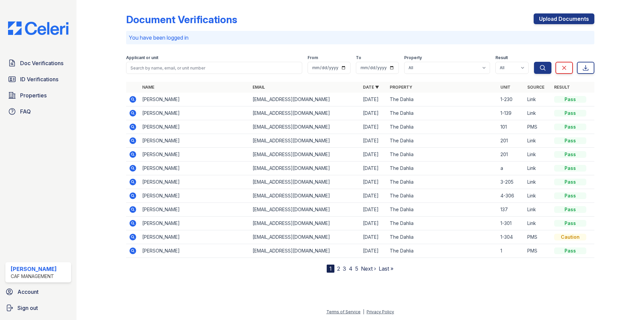 The width and height of the screenshot is (644, 320). Describe the element at coordinates (386, 269) in the screenshot. I see `a: Last »` at that location.